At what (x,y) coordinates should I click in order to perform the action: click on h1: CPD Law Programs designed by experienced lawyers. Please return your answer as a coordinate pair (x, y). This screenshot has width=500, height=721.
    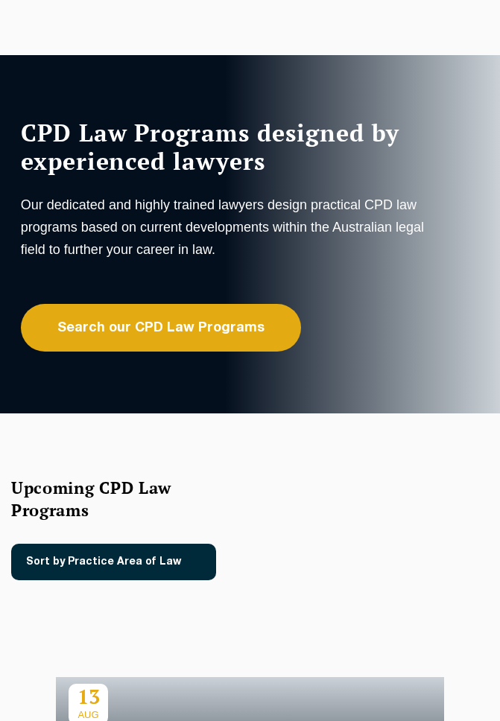
    Looking at the image, I should click on (226, 147).